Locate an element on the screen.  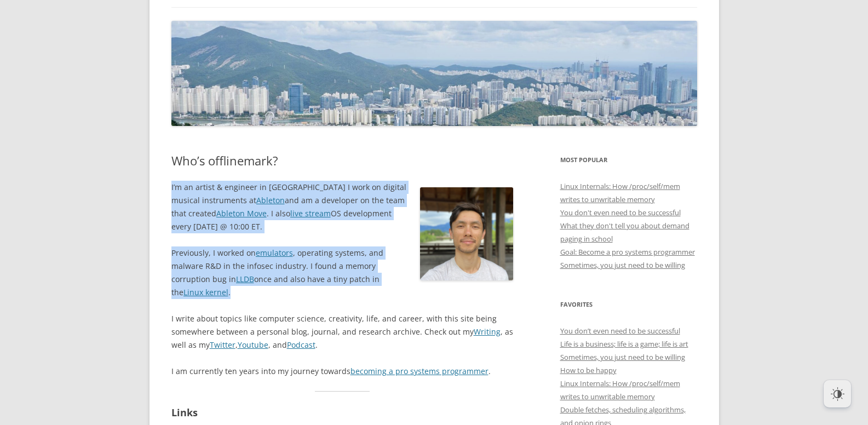
h3: Favorites is located at coordinates (629, 305).